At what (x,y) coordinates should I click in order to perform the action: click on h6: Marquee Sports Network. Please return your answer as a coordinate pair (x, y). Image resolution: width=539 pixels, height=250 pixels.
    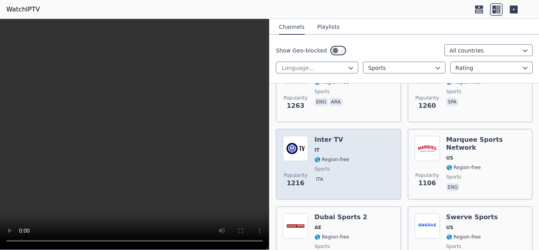
    Looking at the image, I should click on (486, 144).